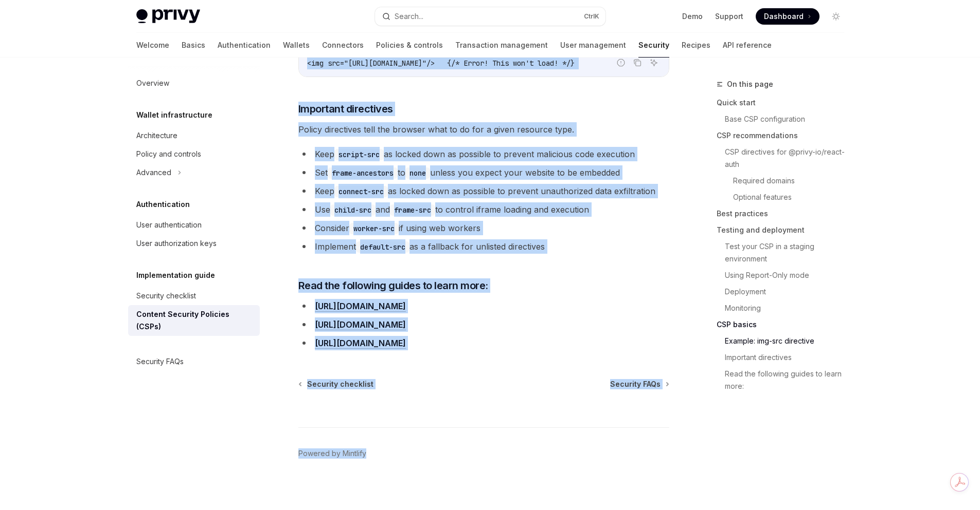  Describe the element at coordinates (785, 230) in the screenshot. I see `a: Testing and deployment` at that location.